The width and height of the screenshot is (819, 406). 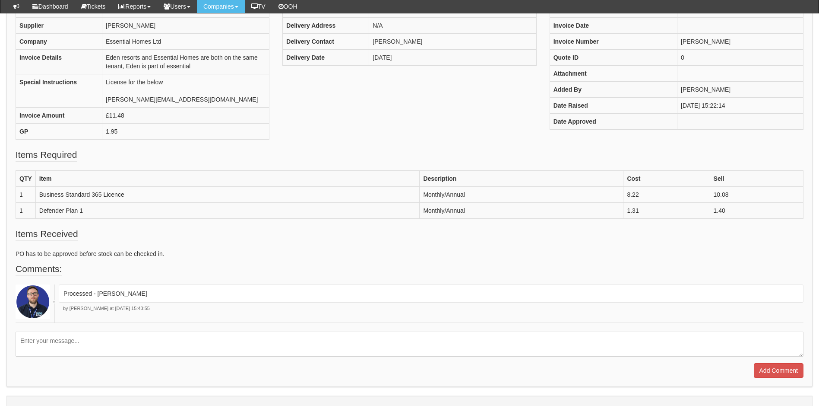 I want to click on td: 1.95, so click(x=186, y=131).